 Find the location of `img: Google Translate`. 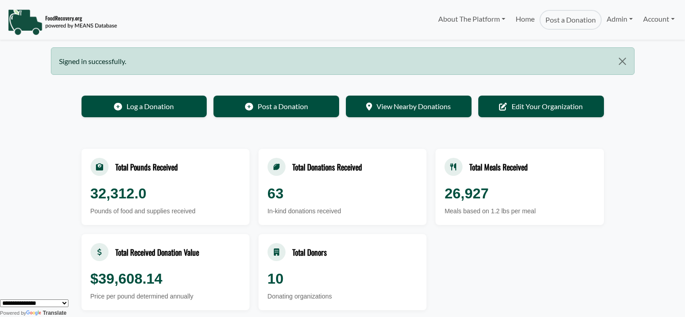

img: Google Translate is located at coordinates (34, 313).